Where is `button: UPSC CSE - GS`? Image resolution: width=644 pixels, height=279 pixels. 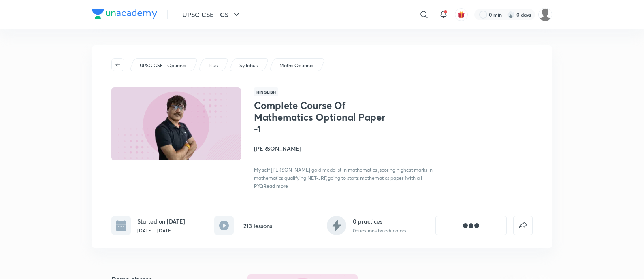
button: UPSC CSE - GS is located at coordinates (212, 15).